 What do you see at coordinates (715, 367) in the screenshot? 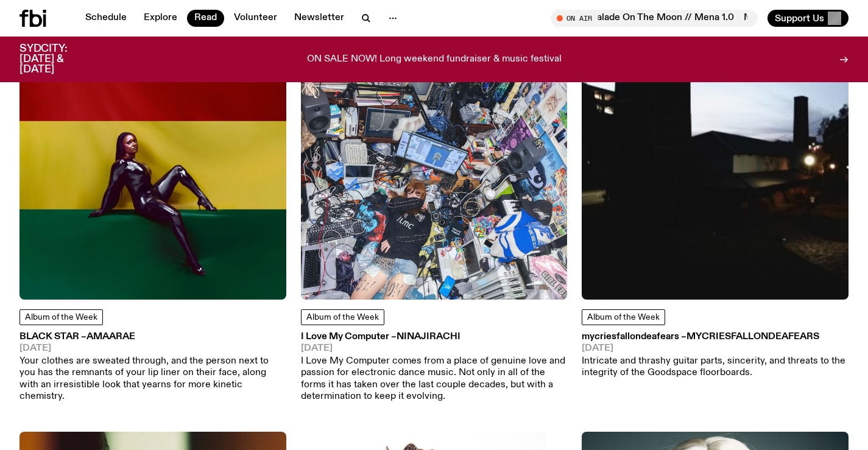
I see `p: Intricate and thrashy guitar parts, sincerity, and threats to the integrity of the Goodspace floo...` at bounding box center [715, 367].